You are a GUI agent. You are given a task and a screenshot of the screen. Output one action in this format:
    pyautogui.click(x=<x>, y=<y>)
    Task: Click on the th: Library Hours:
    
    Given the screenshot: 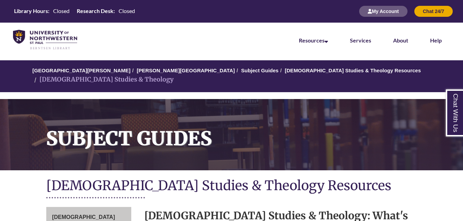 What is the action you would take?
    pyautogui.click(x=31, y=11)
    